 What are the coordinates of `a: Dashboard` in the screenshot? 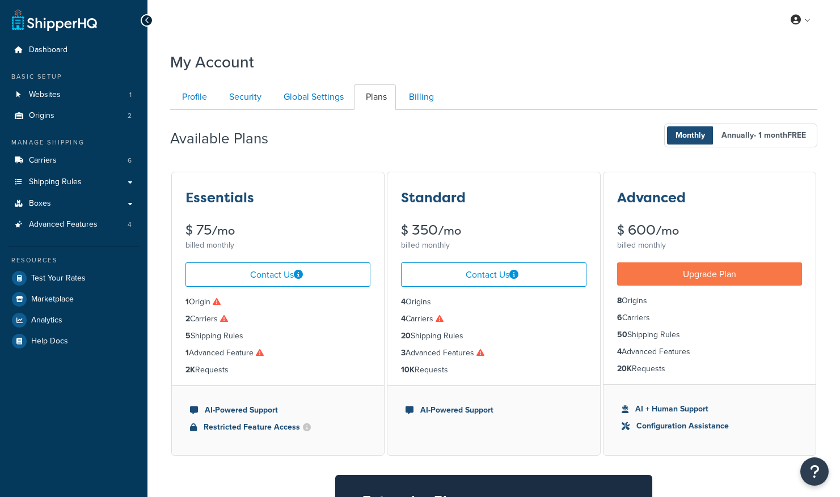 It's located at (74, 50).